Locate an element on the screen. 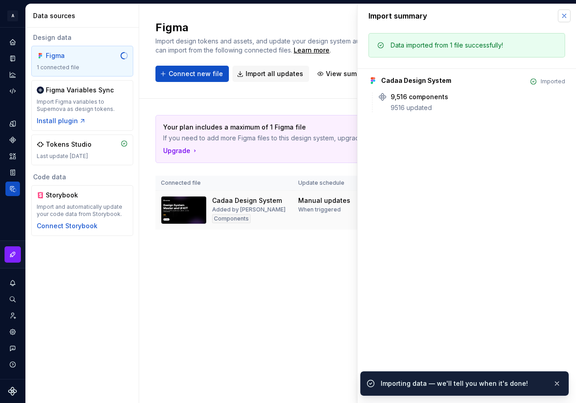 Image resolution: width=576 pixels, height=403 pixels. a: Code automation is located at coordinates (13, 91).